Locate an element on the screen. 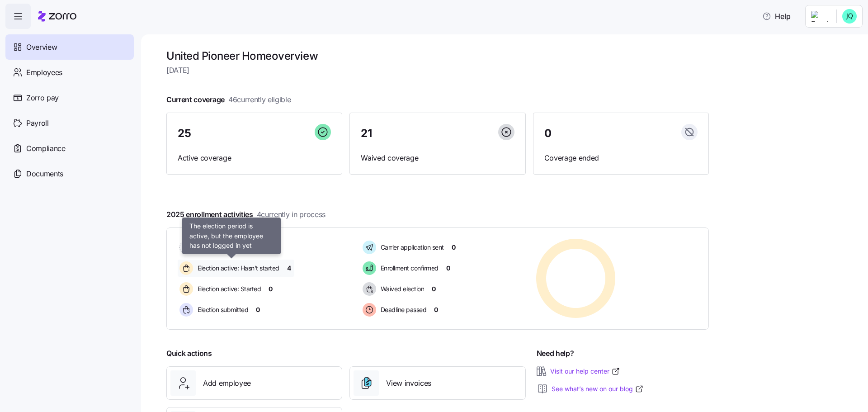 The image size is (868, 412). span: Coverage ended is located at coordinates (621, 158).